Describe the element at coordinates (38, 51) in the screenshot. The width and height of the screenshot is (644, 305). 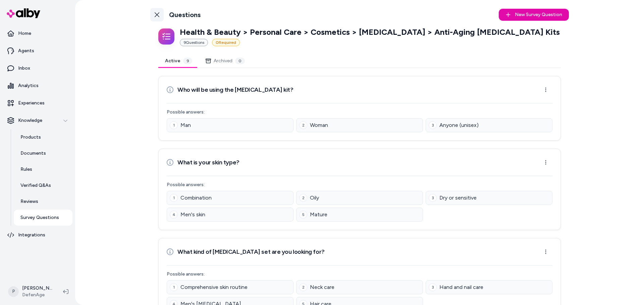
I see `a: Agents` at that location.